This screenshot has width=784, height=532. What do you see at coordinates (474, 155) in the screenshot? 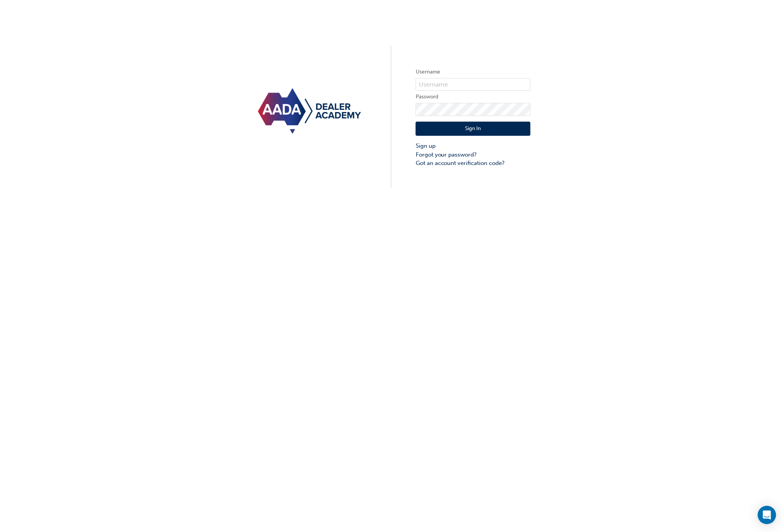
I see `a: Forgot your password?` at bounding box center [474, 155].